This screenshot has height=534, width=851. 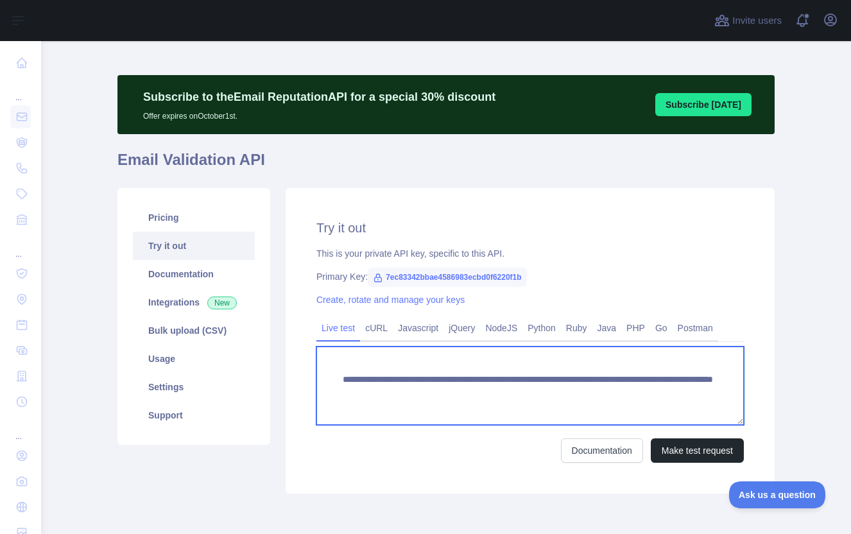 What do you see at coordinates (194, 302) in the screenshot?
I see `a: Integrations New` at bounding box center [194, 302].